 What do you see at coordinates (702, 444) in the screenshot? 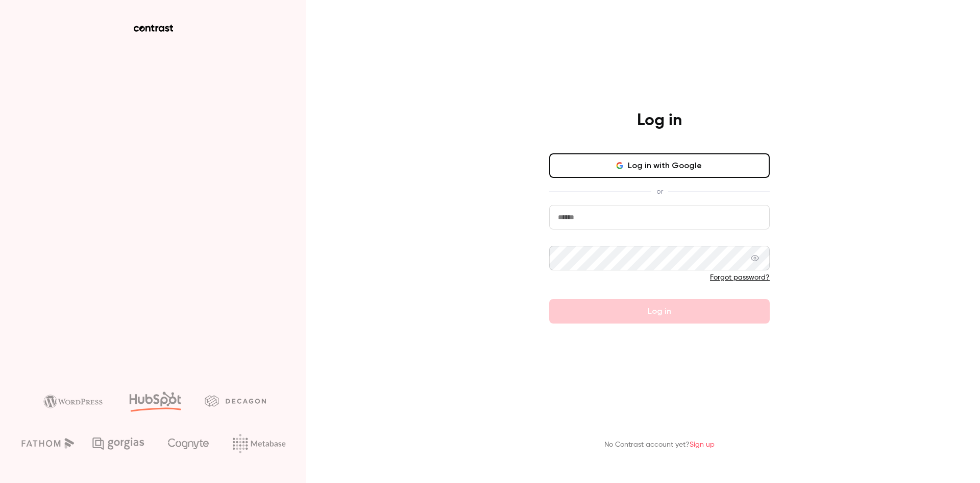
I see `a: Sign up` at bounding box center [702, 444].